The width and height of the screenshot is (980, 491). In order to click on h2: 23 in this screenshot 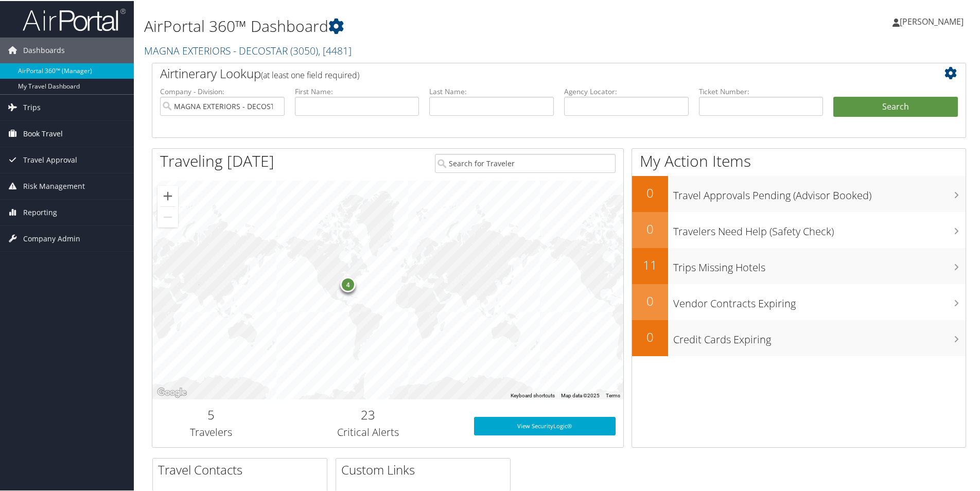, I will do `click(368, 414)`.